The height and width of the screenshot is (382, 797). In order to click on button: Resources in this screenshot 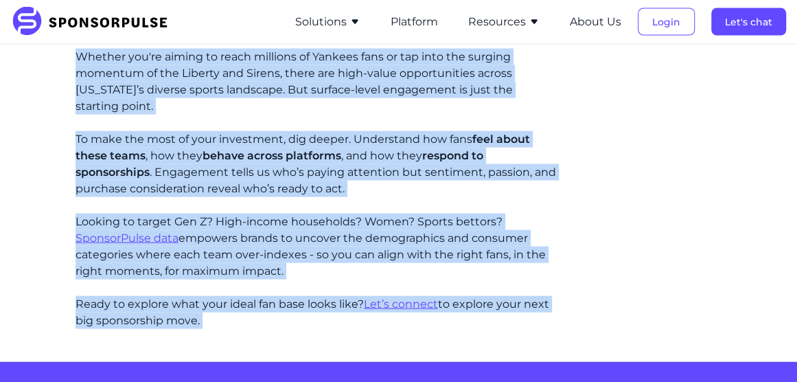, I will do `click(504, 22)`.